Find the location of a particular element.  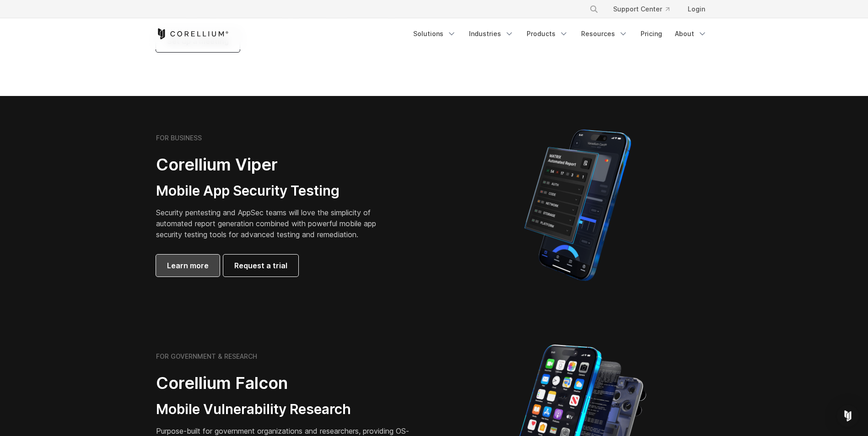

a: Corellium Home is located at coordinates (192, 34).